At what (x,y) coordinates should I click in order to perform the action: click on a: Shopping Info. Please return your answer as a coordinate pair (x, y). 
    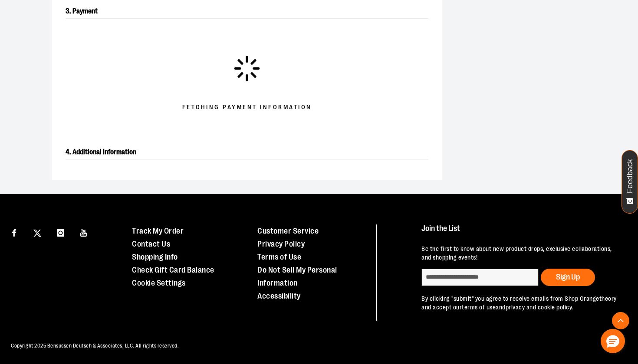
    Looking at the image, I should click on (155, 257).